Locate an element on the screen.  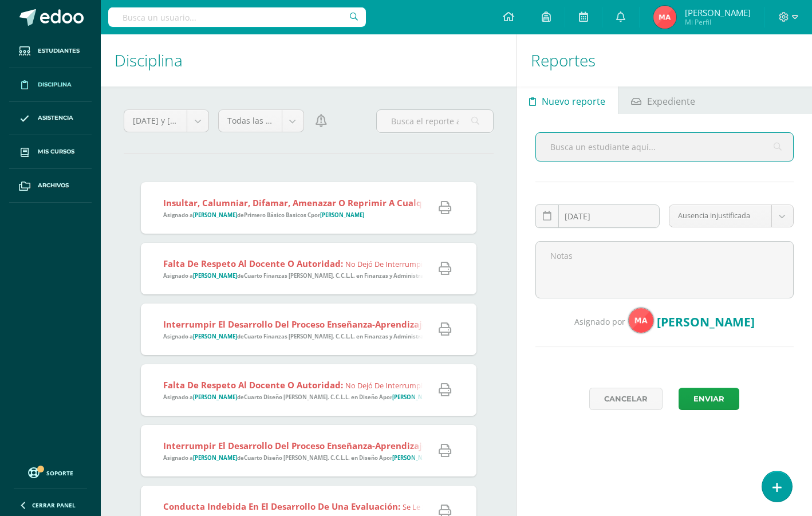
span: Asignado por is located at coordinates (600, 321).